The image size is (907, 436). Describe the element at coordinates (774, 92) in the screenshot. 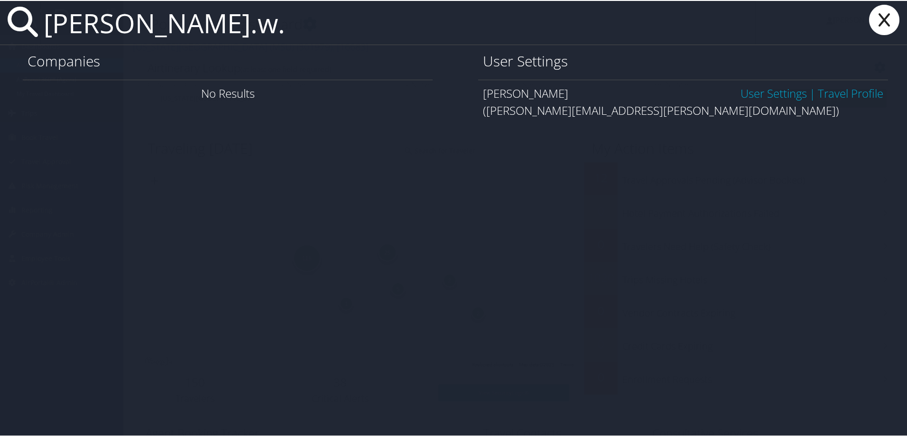

I see `a: User Settings` at that location.